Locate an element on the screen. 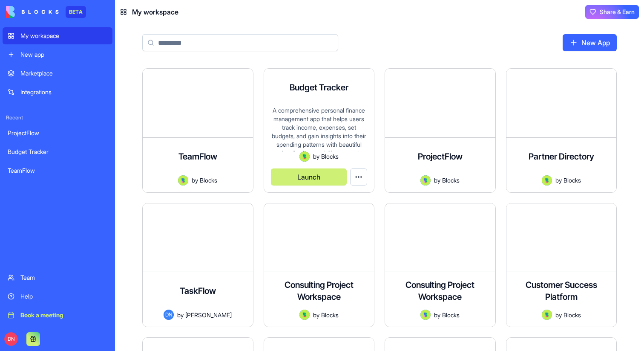  span: My workspace is located at coordinates (155, 12).